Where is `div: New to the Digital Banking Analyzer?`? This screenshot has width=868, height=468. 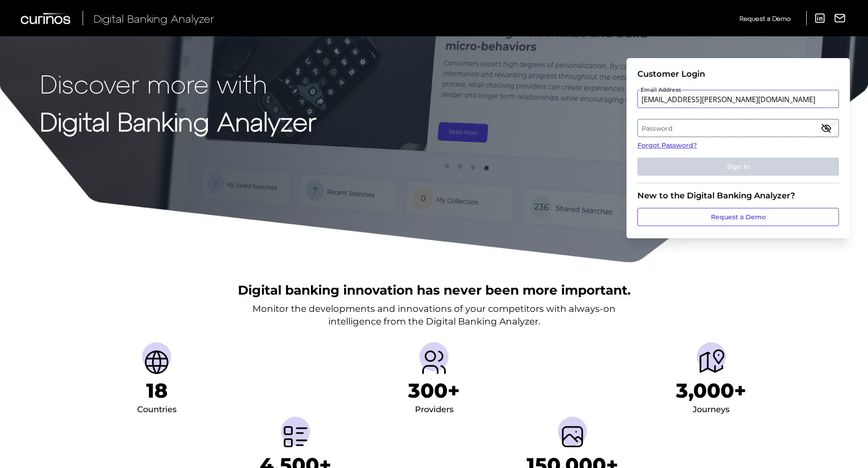
div: New to the Digital Banking Analyzer? is located at coordinates (738, 195).